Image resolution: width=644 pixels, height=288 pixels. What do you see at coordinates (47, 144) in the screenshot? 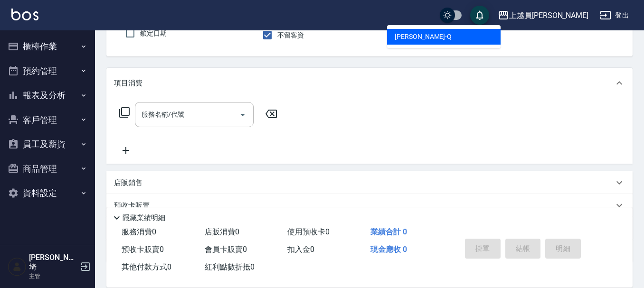
I see `button: 員工及薪資` at bounding box center [47, 144].